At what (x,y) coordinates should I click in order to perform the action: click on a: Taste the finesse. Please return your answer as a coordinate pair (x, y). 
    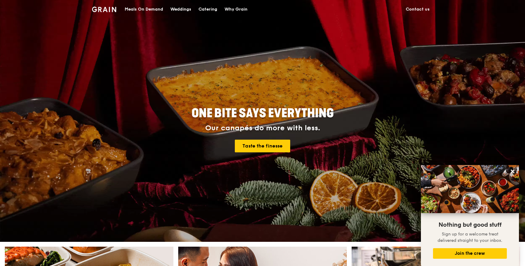
    Looking at the image, I should click on (262, 146).